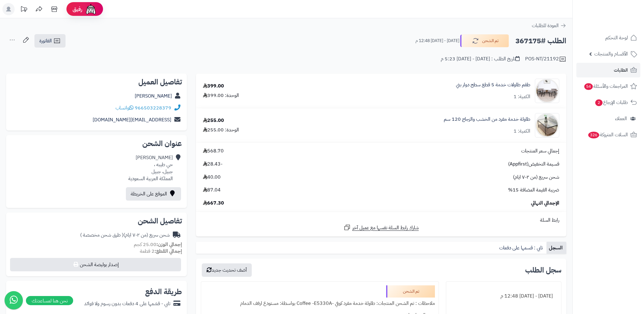 Image resolution: width=644 pixels, height=314 pixels. I want to click on a: السجل, so click(557, 248).